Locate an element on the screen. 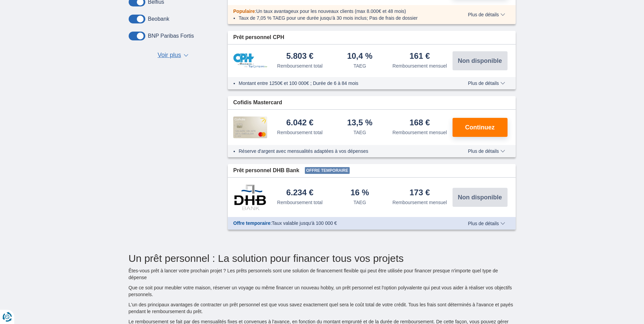  p: L'un des principaux avantages de contracter un prêt personnel est que vous savez exactement quel ... is located at coordinates (322, 308).